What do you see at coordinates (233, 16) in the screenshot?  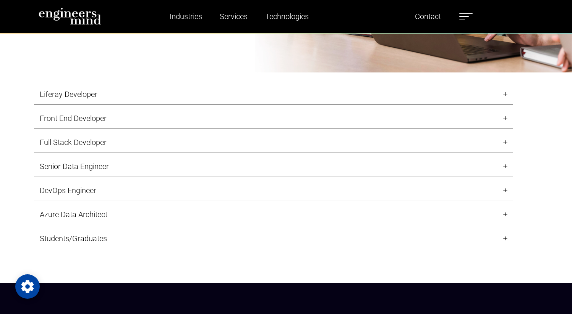 I see `a: Services` at bounding box center [233, 16].